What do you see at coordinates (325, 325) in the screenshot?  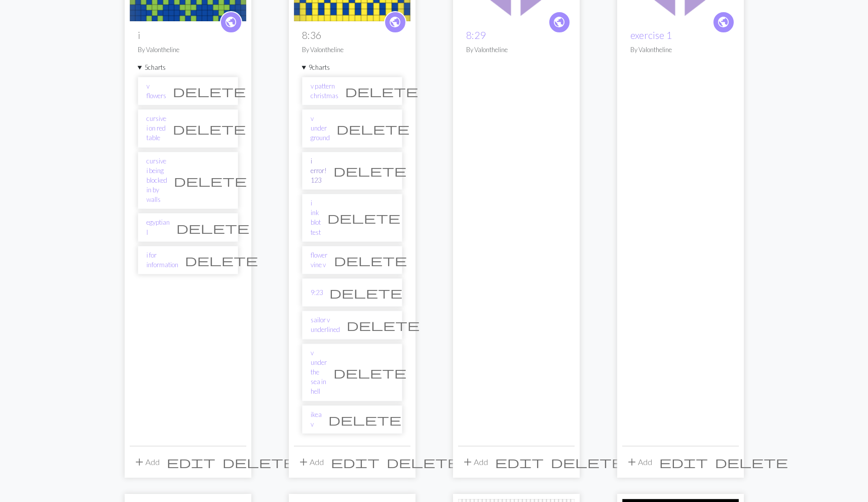 I see `a: sailor v underlined` at bounding box center [325, 325].